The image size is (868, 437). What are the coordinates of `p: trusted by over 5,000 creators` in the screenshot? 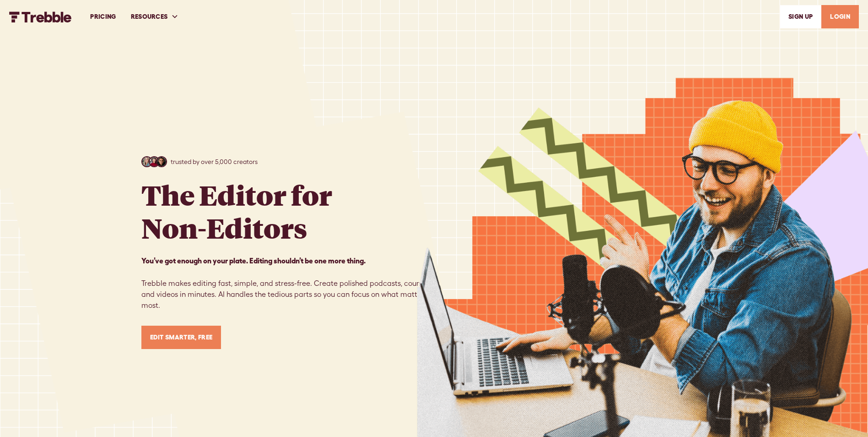 It's located at (214, 162).